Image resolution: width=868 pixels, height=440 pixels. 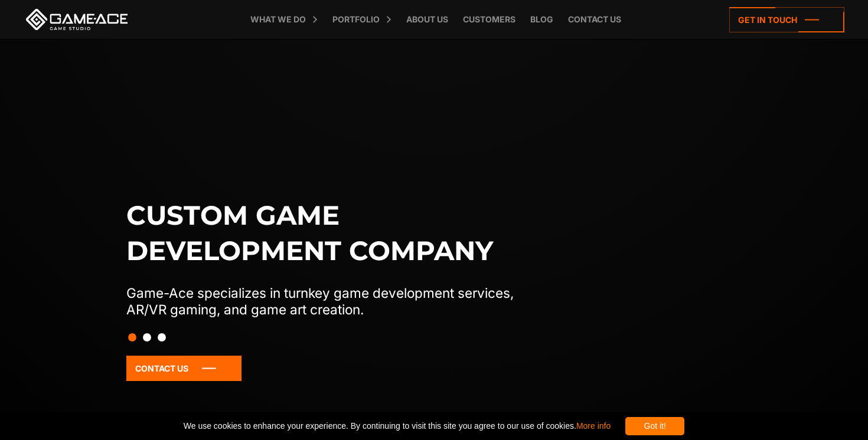 I want to click on a: More info, so click(x=593, y=426).